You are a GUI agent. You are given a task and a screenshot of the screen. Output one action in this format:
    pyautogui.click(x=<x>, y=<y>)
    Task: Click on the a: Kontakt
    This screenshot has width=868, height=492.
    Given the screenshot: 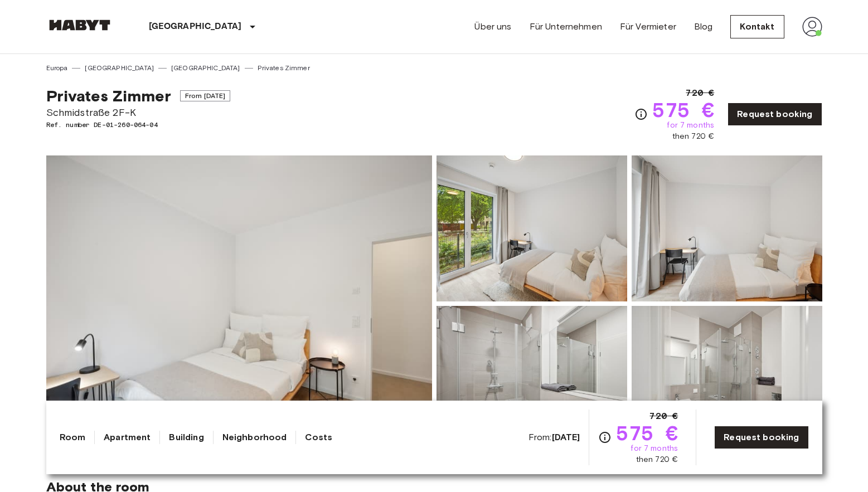 What is the action you would take?
    pyautogui.click(x=757, y=27)
    